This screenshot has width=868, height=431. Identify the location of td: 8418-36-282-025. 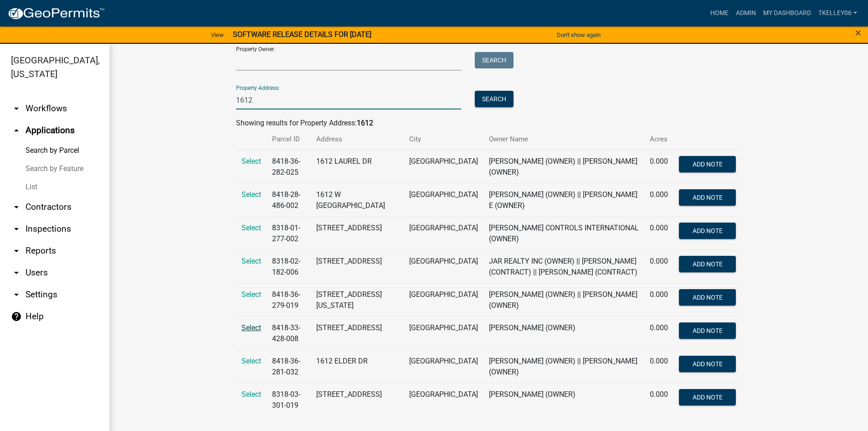
(289, 167).